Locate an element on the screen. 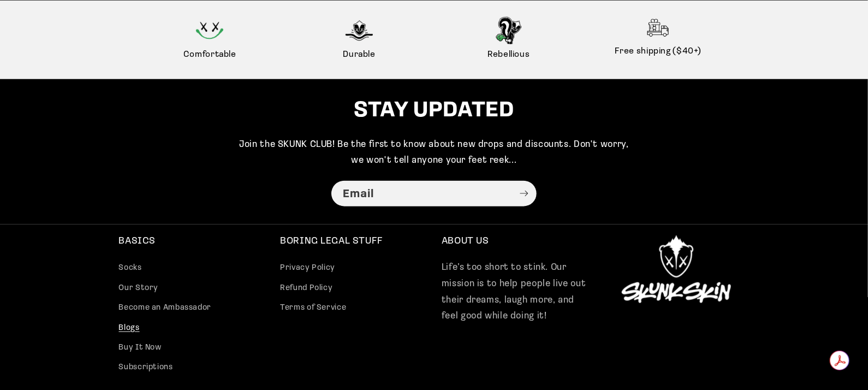  img: Free shipping ($40+) is located at coordinates (658, 29).